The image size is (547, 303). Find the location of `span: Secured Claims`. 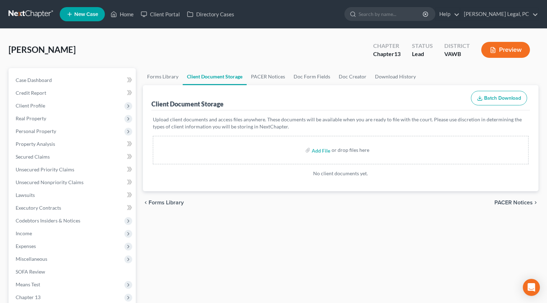

span: Secured Claims is located at coordinates (33, 157).